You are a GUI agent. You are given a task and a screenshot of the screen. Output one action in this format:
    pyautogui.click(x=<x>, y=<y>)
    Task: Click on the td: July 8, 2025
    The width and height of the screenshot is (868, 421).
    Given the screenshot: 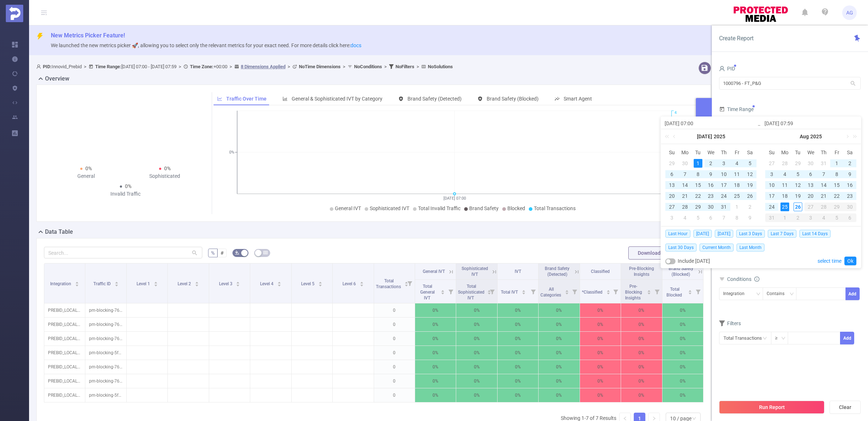 What is the action you would take?
    pyautogui.click(x=698, y=174)
    